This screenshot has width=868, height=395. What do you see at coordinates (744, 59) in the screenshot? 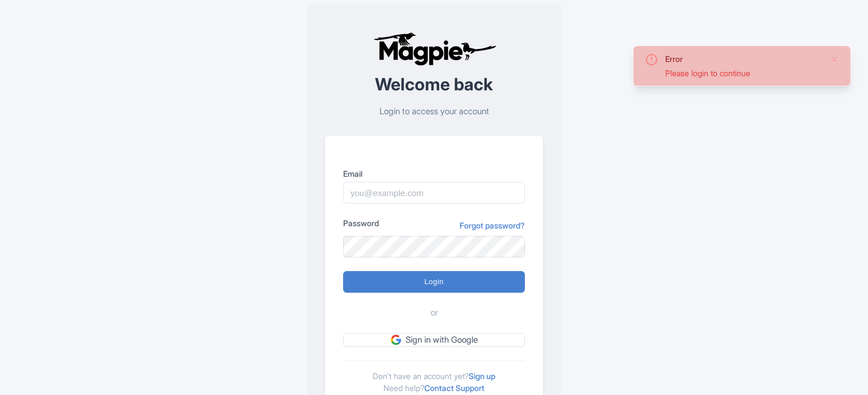
I see `div: Error` at bounding box center [744, 59].